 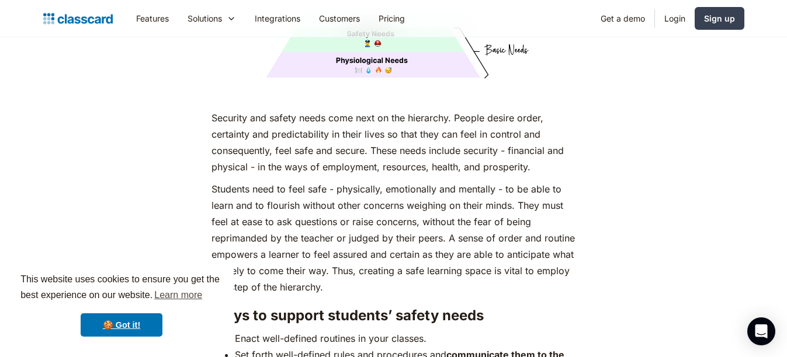 I want to click on li: Enact well-defined routines in your classes., so click(x=405, y=339).